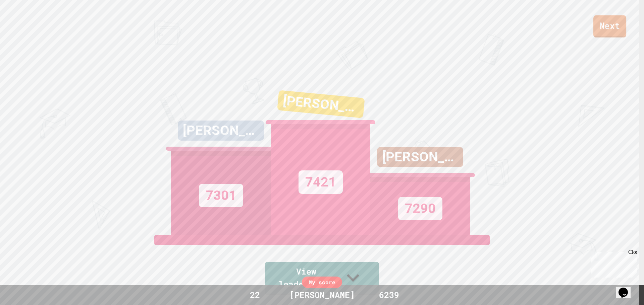 This screenshot has width=644, height=305. What do you see at coordinates (421, 209) in the screenshot?
I see `div: 7290` at bounding box center [421, 209].